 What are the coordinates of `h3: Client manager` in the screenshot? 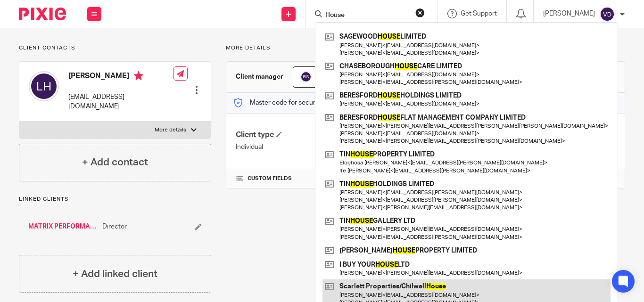 It's located at (259, 77).